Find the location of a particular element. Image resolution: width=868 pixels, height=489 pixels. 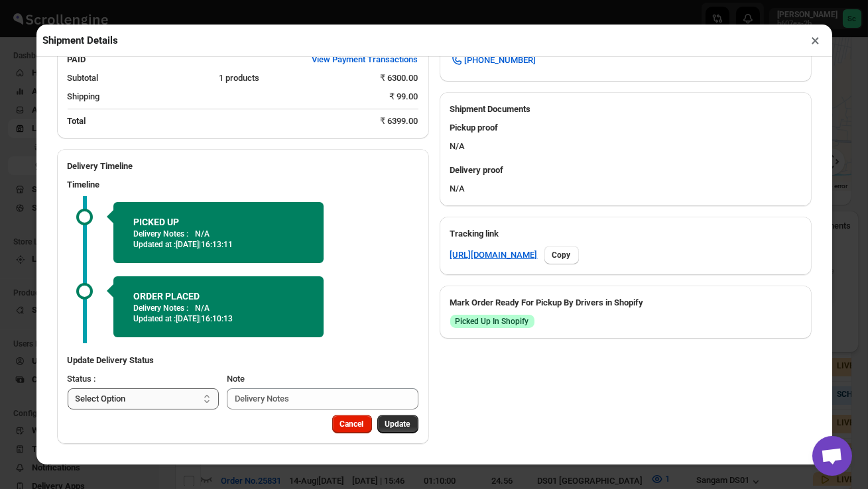

span: Update is located at coordinates (398, 424).